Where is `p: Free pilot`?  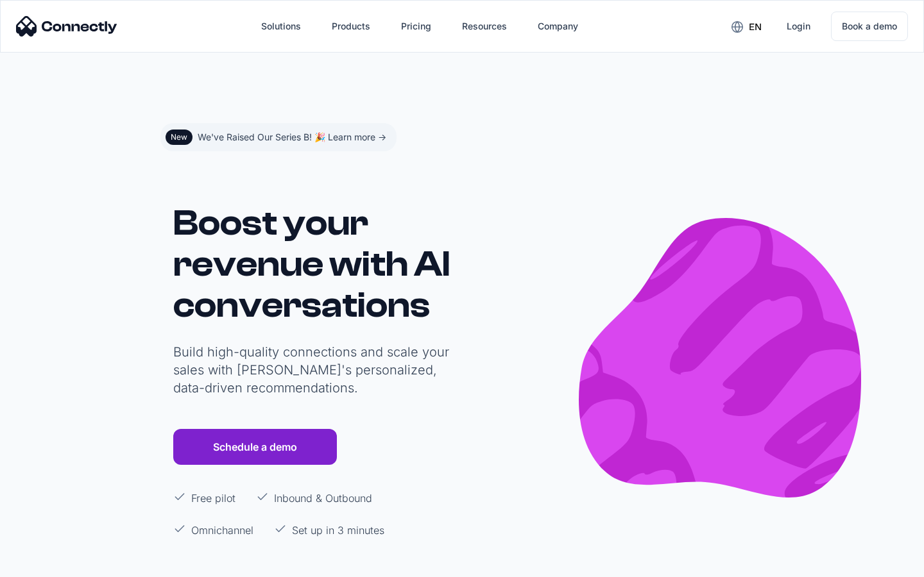
p: Free pilot is located at coordinates (213, 499).